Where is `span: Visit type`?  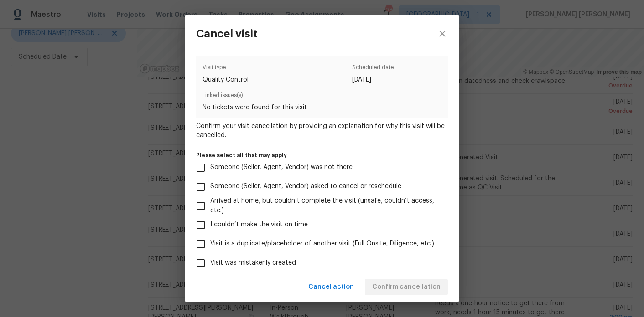 span: Visit type is located at coordinates (225, 69).